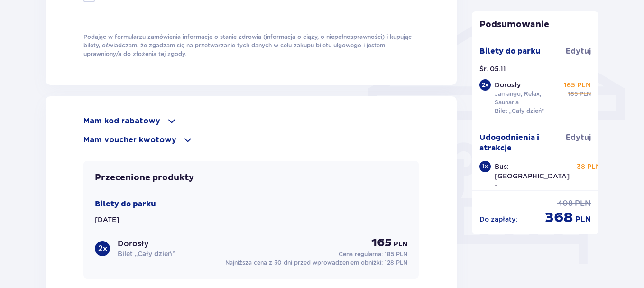 This screenshot has width=644, height=288. Describe the element at coordinates (396, 262) in the screenshot. I see `span: 128 PLN` at that location.